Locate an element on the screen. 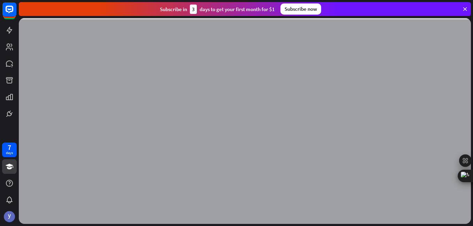 This screenshot has height=226, width=473. div: 7 is located at coordinates (9, 148).